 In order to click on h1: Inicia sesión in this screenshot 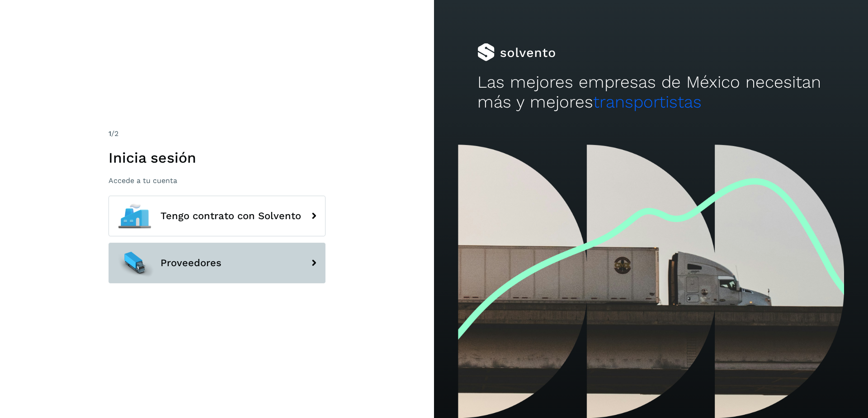, I will do `click(217, 158)`.